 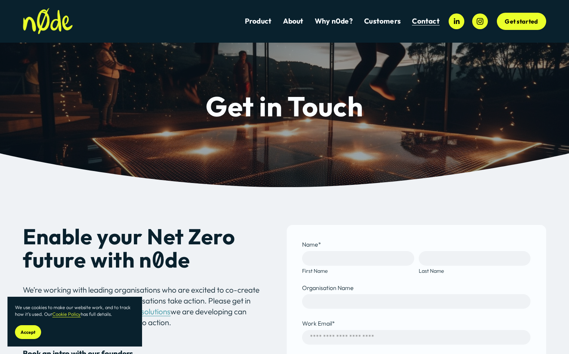 What do you see at coordinates (426, 21) in the screenshot?
I see `a: Contact` at bounding box center [426, 21].